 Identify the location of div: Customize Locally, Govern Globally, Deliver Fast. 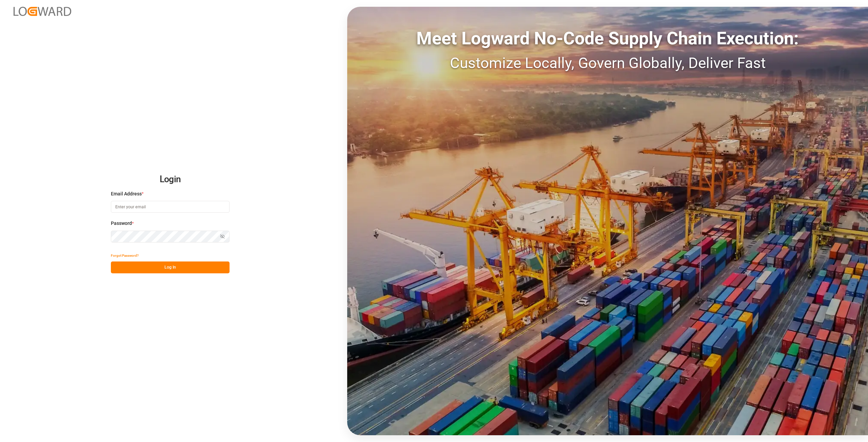
(607, 63).